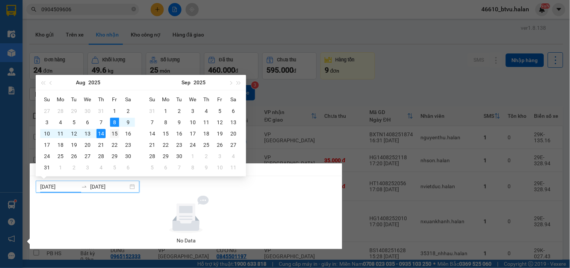 Image resolution: width=570 pixels, height=268 pixels. What do you see at coordinates (80, 82) in the screenshot?
I see `button: Aug` at bounding box center [80, 82].